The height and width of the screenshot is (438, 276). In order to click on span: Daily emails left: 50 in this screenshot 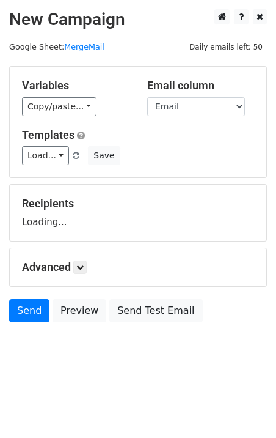, I will do `click(226, 47)`.